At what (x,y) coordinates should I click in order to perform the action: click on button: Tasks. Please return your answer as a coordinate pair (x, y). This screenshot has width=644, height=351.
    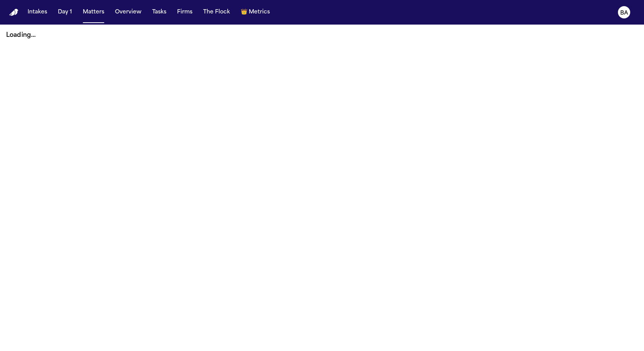
    Looking at the image, I should click on (159, 12).